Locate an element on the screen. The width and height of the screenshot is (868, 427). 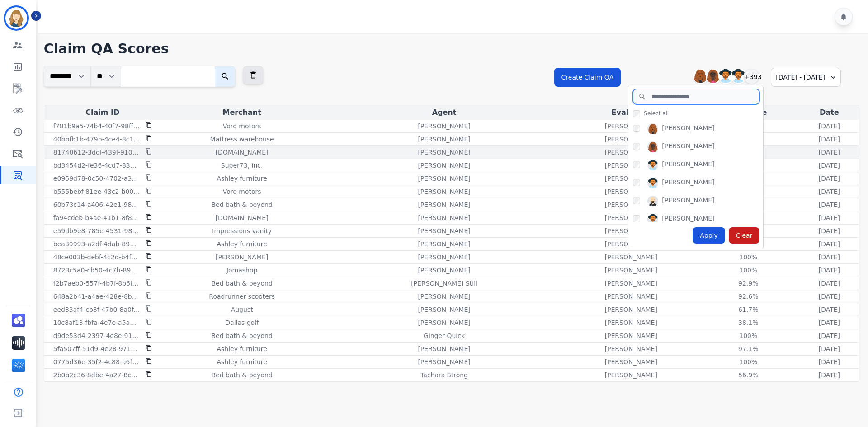
div: Claim ID is located at coordinates (103, 113).